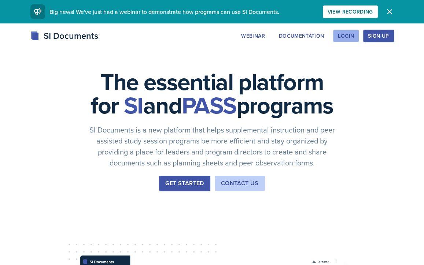  I want to click on div: SI Documents, so click(64, 36).